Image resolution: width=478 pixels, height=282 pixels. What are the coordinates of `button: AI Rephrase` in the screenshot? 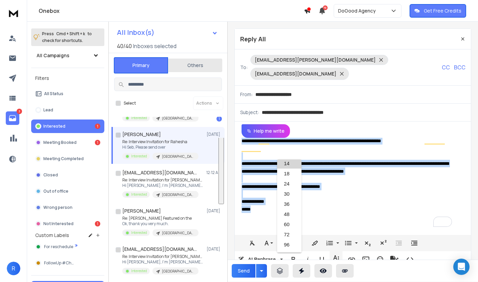 It's located at (261, 260).